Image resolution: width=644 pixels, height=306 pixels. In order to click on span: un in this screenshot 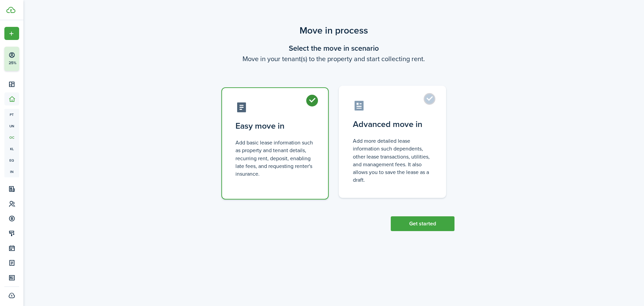, I will do `click(12, 126)`.